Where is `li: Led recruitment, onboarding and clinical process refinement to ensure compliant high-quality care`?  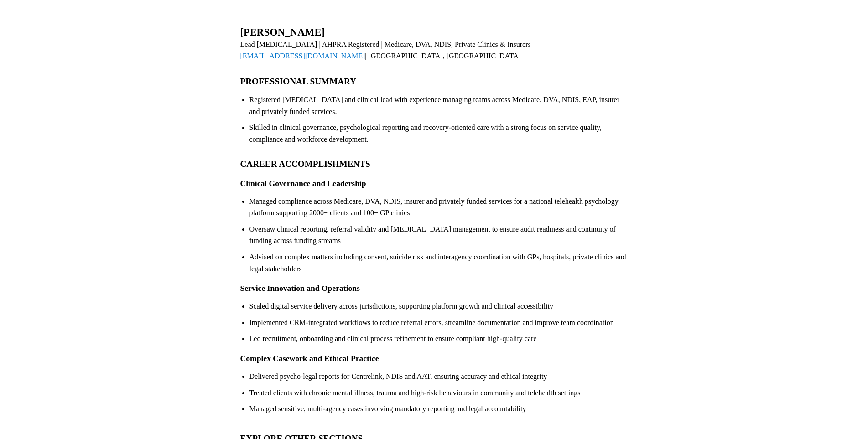 li: Led recruitment, onboarding and clinical process refinement to ensure compliant high-quality care is located at coordinates (439, 339).